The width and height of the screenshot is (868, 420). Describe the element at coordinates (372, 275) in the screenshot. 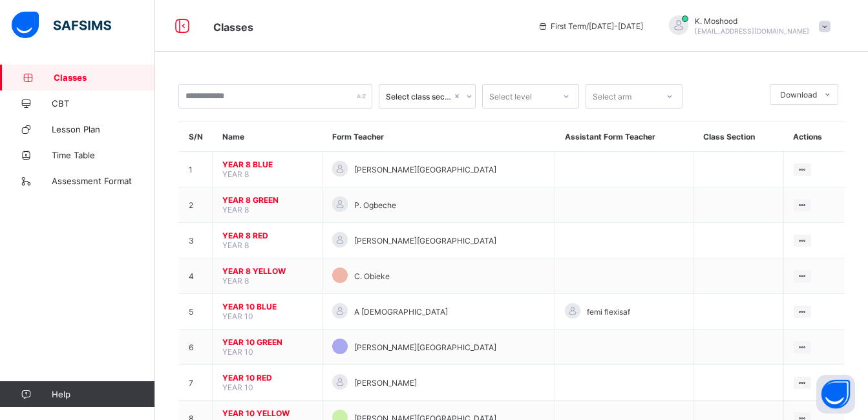

I see `span: C. Obieke` at that location.